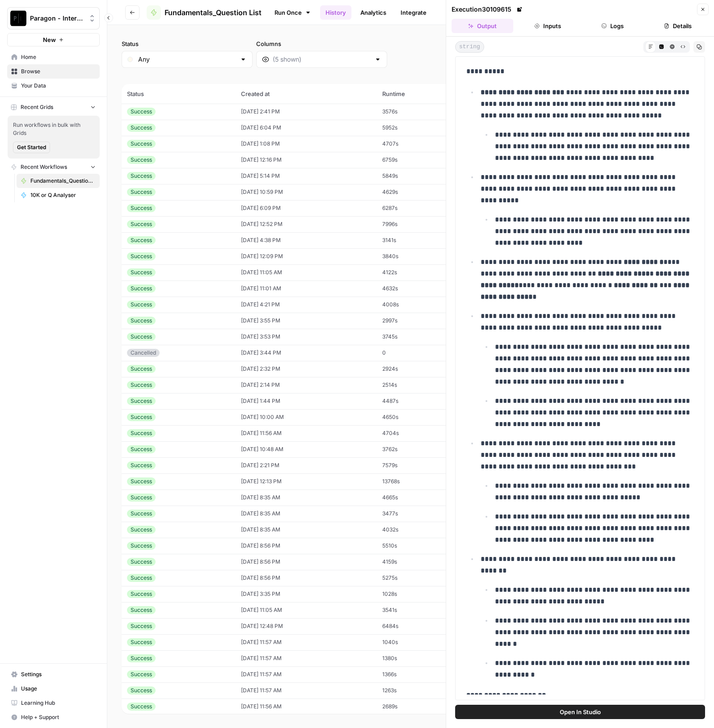  I want to click on td: 4487s, so click(421, 401).